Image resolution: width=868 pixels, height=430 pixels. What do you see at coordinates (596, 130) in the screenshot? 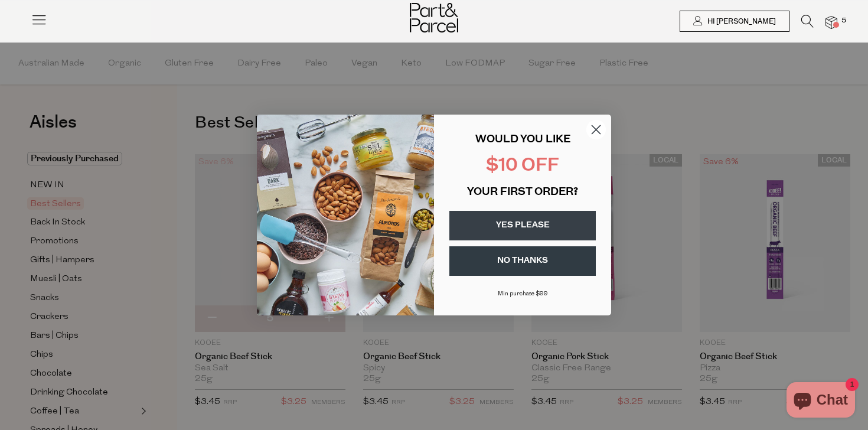
I see `button: Close dialog` at bounding box center [596, 130].